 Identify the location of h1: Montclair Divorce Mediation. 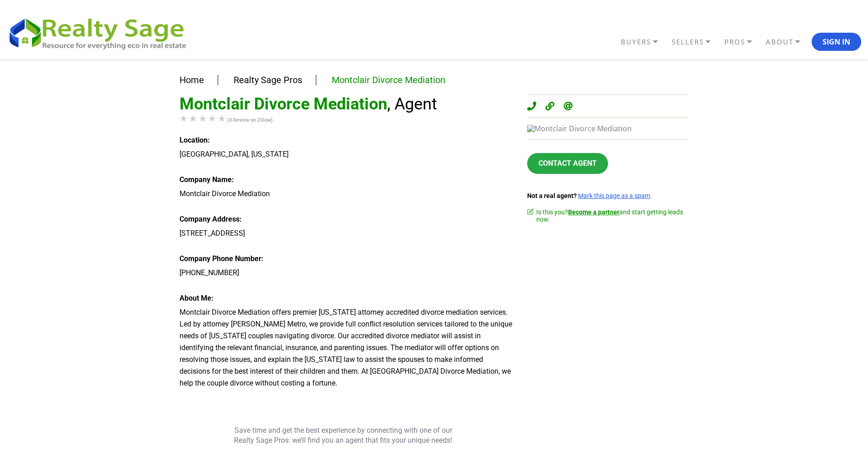
(346, 104).